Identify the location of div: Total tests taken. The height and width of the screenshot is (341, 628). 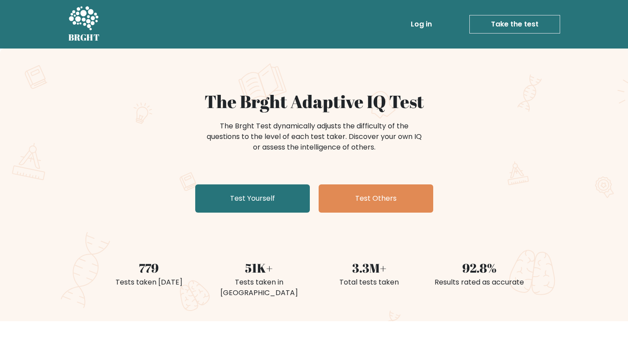
(369, 282).